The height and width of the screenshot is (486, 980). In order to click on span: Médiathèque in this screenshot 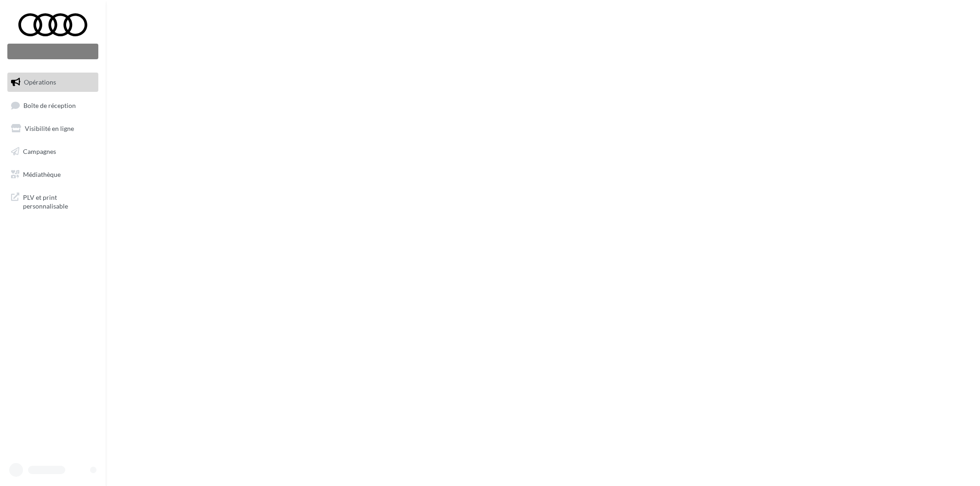, I will do `click(41, 174)`.